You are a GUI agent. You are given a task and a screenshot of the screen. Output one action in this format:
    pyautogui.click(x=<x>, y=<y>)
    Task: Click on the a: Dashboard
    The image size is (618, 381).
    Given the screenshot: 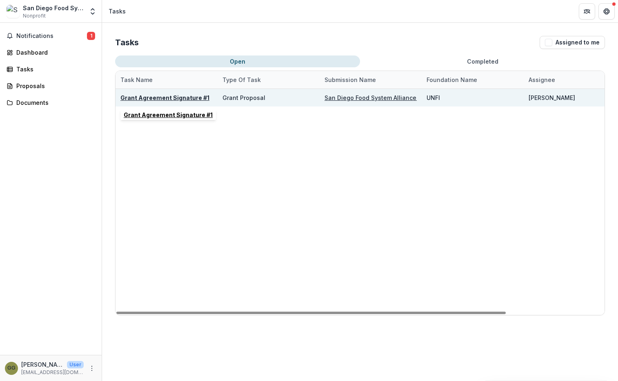 What is the action you would take?
    pyautogui.click(x=51, y=52)
    